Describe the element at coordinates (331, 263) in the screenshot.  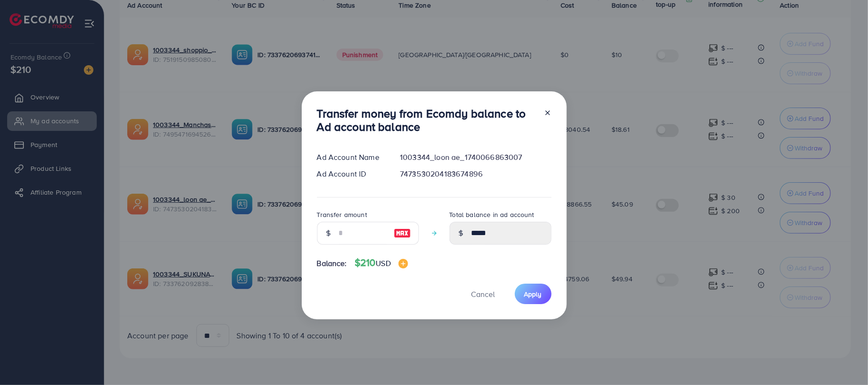
I see `span: Balance:` at that location.